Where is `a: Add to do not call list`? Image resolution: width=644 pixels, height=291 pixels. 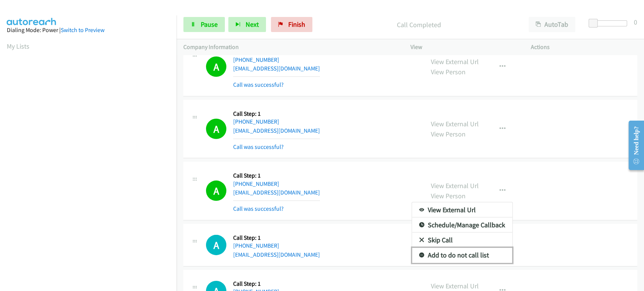
a: Add to do not call list is located at coordinates (462, 255).